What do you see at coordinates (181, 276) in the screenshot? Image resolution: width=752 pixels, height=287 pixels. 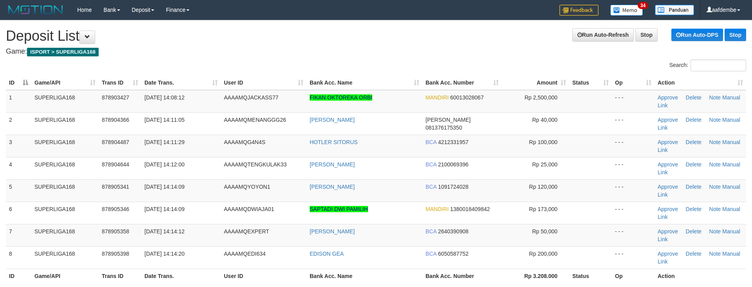 I see `th: Date Trans.` at bounding box center [181, 276].